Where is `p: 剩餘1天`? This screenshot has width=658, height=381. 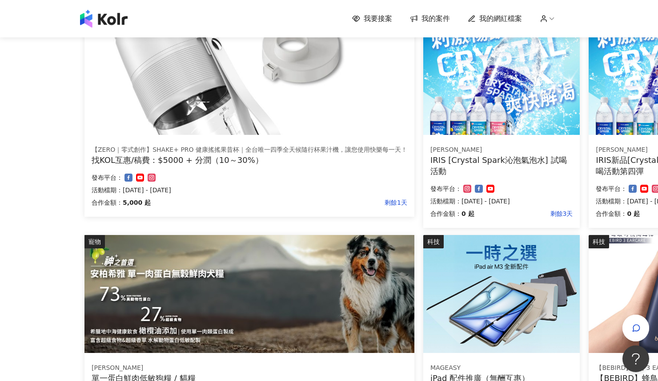
p: 剩餘1天 is located at coordinates (279, 202).